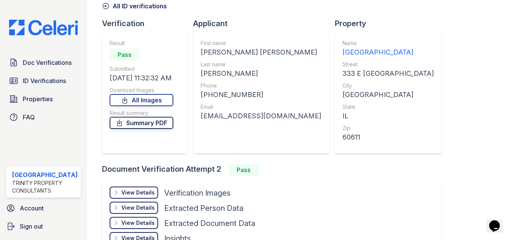 This screenshot has height=240, width=518. I want to click on div: IL, so click(388, 116).